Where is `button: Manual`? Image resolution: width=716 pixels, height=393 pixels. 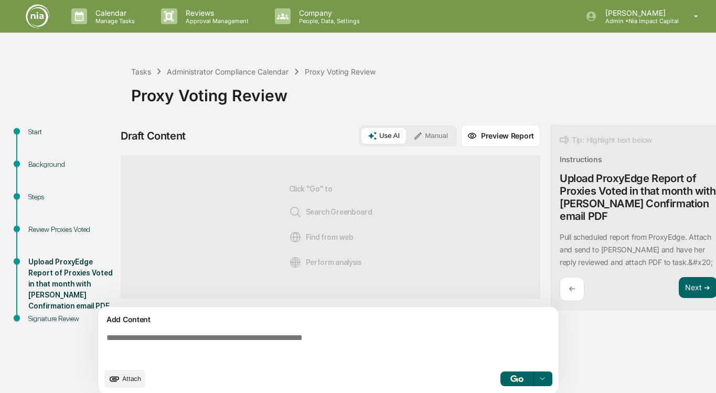
button: Manual is located at coordinates (430, 136).